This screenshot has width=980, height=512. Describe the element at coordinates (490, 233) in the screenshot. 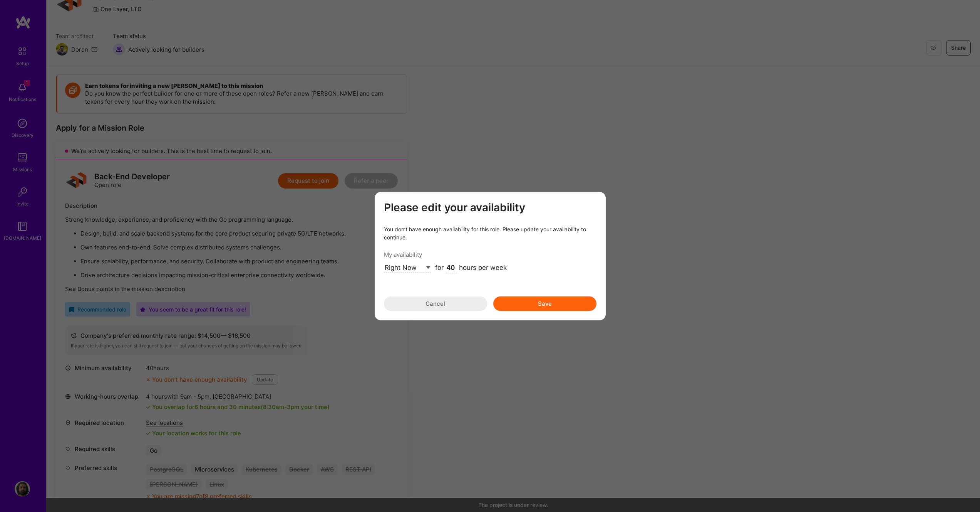

I see `div: You don’t have enough availability for this role. Please update your availability to continue.` at that location.